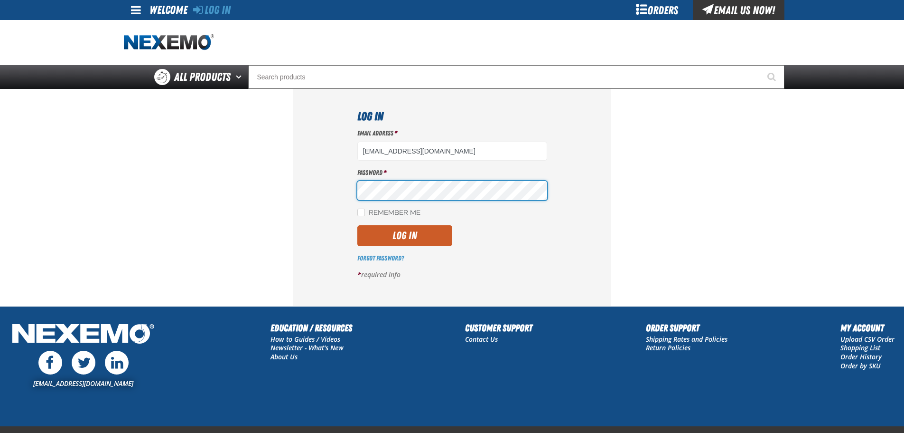 This screenshot has width=904, height=433. I want to click on span: All Products, so click(202, 77).